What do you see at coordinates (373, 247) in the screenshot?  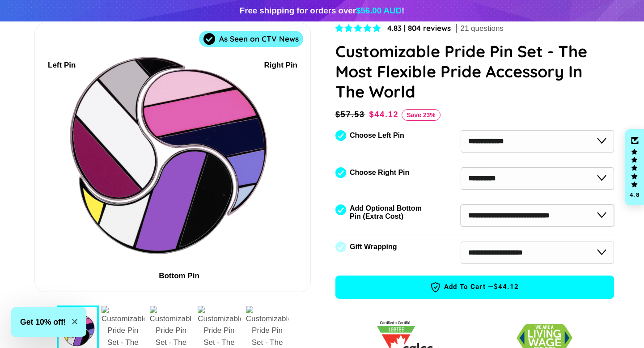 I see `label: Gift Wrapping` at bounding box center [373, 247].